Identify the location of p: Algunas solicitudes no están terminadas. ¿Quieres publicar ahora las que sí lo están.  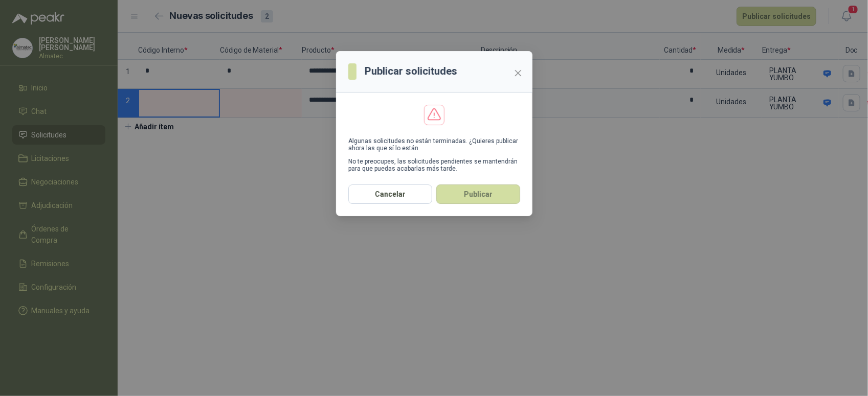
(434, 145).